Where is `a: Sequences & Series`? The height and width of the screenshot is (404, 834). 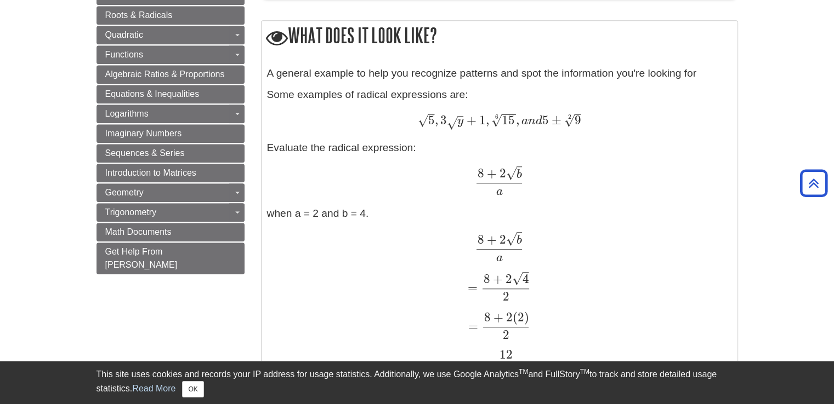
a: Sequences & Series is located at coordinates (170, 153).